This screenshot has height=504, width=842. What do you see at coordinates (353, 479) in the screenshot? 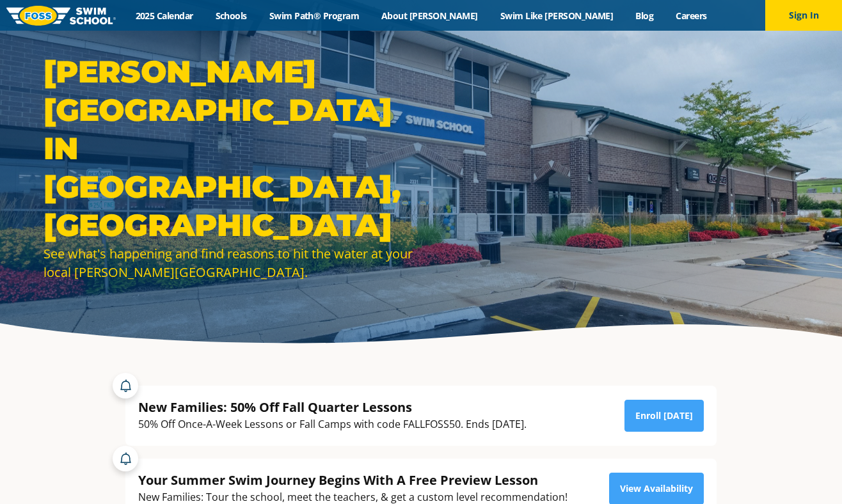
I see `div: Your Summer Swim Journey Begins With A Free Preview Lesson` at bounding box center [353, 479].